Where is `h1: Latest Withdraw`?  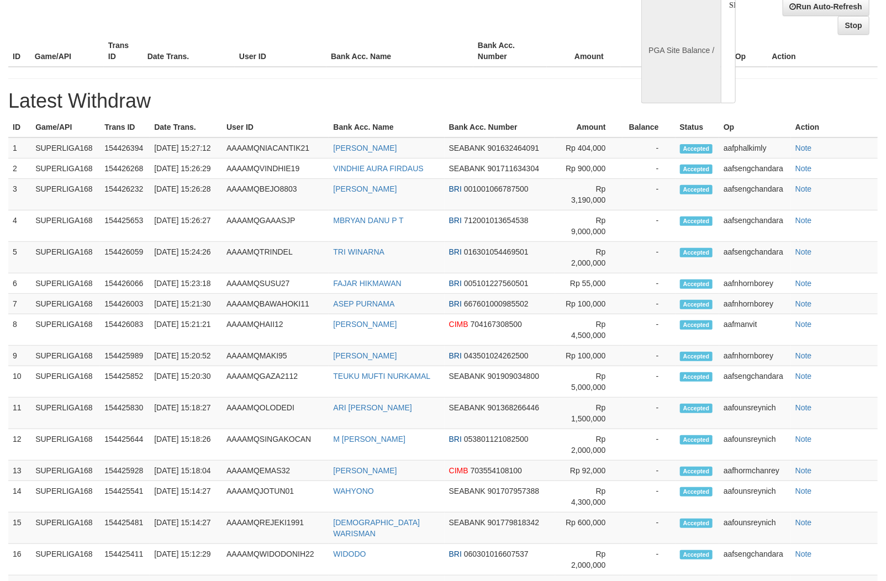 h1: Latest Withdraw is located at coordinates (443, 101).